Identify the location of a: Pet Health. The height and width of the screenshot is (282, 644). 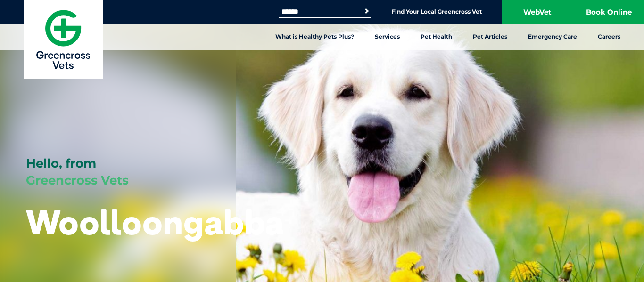
(436, 36).